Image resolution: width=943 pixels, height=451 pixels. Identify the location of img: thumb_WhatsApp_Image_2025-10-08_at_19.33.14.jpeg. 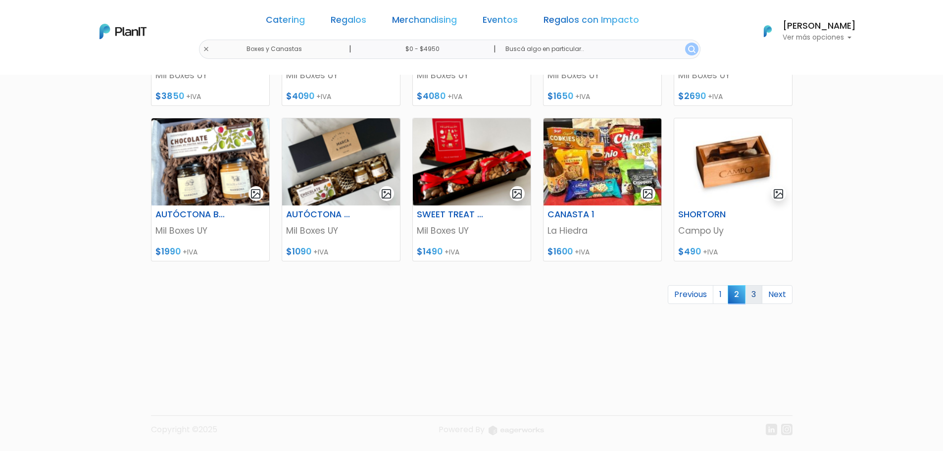
(602, 162).